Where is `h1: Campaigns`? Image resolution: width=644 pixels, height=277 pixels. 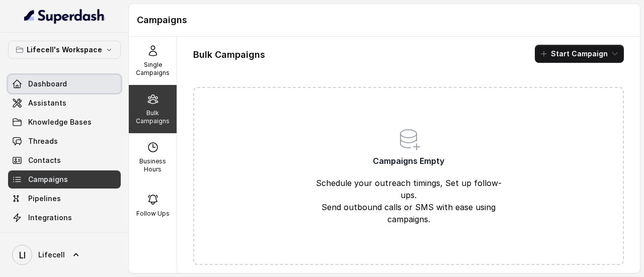
h1: Campaigns is located at coordinates (385, 20).